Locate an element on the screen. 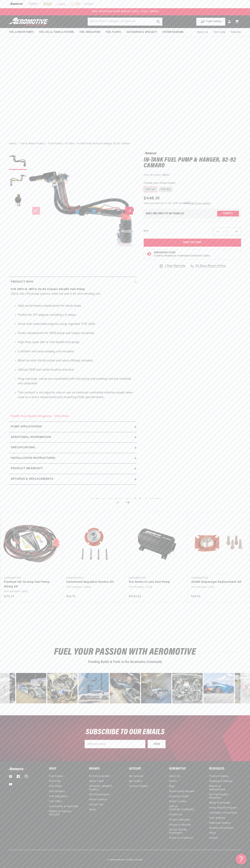 The image size is (250, 868). img: Aeromotive is located at coordinates (17, 769).